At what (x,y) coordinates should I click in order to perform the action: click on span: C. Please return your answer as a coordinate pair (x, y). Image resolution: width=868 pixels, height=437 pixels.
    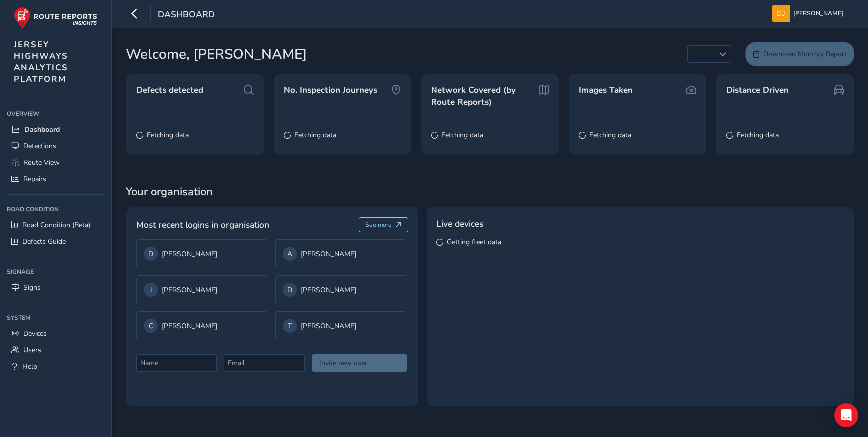
    Looking at the image, I should click on (151, 325).